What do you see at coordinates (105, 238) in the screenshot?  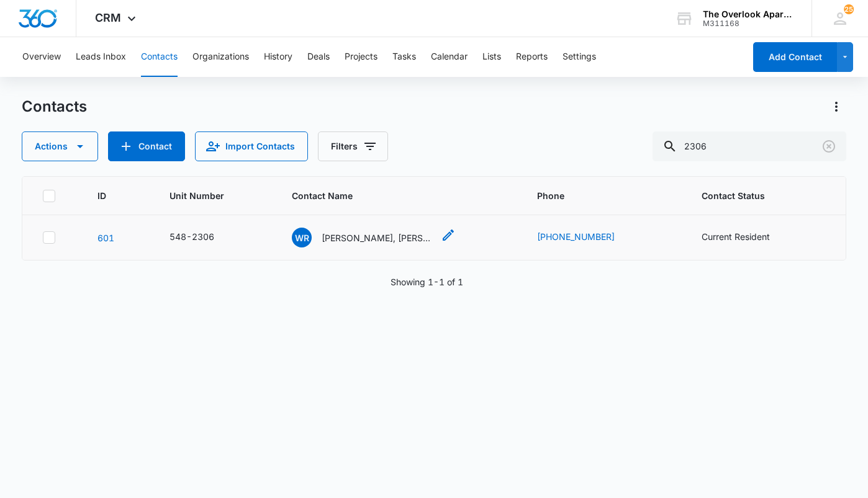 I see `a: Navigate to contact details page for Wyatt Robinson, Lexi Bryan` at bounding box center [105, 238].